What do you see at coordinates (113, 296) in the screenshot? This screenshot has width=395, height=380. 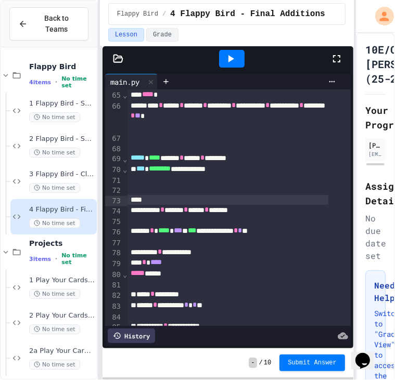 I see `div: 82` at bounding box center [113, 296].